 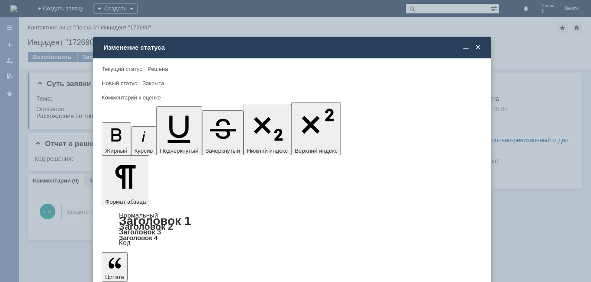 I want to click on span: Цитата, so click(x=115, y=277).